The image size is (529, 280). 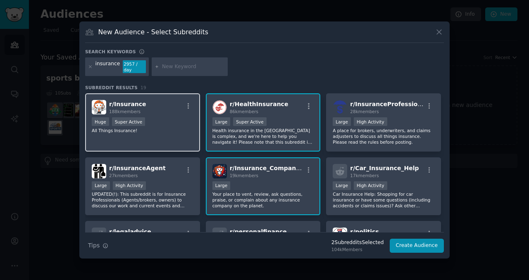 I want to click on span: r/ Insurance, so click(x=128, y=104).